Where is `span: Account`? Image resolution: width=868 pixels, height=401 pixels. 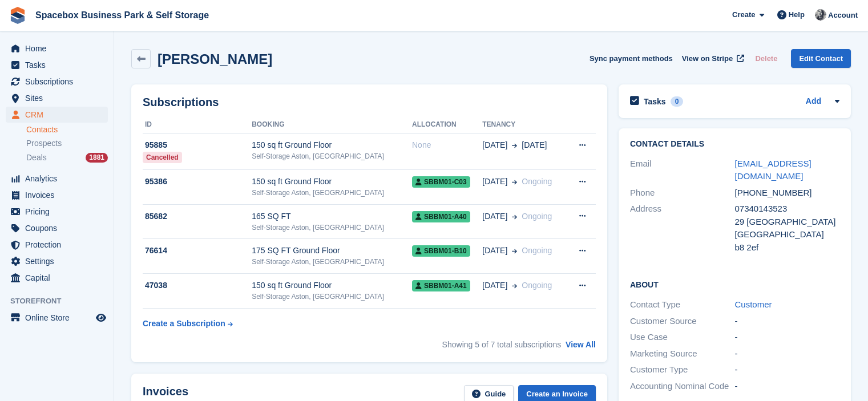
span: Account is located at coordinates (843, 15).